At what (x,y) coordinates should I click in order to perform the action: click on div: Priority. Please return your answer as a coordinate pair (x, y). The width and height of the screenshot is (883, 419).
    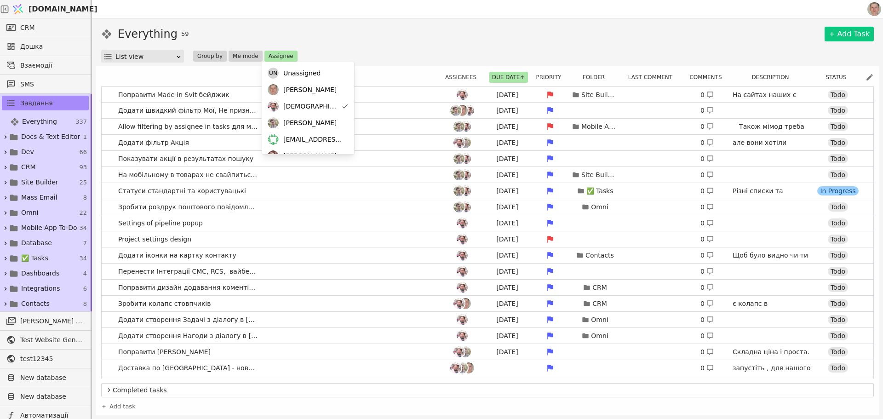
    Looking at the image, I should click on (551, 77).